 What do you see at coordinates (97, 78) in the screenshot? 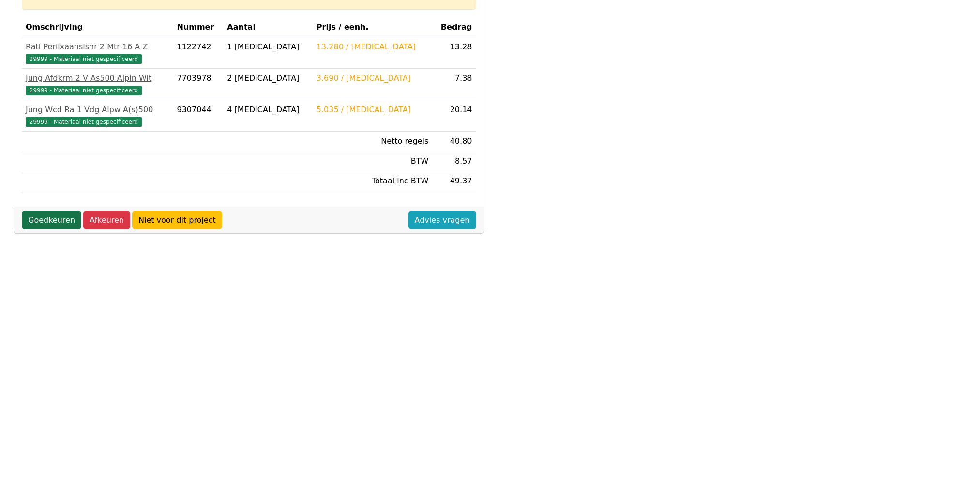
I see `div: Jung Afdkrm 2 V As500 Alpin Wit` at bounding box center [97, 78].